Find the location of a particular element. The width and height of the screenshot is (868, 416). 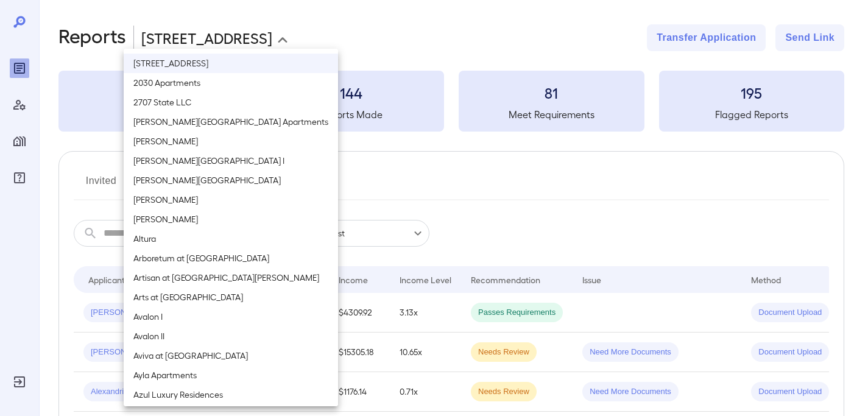

li: 2030 Apartments is located at coordinates (231, 83).